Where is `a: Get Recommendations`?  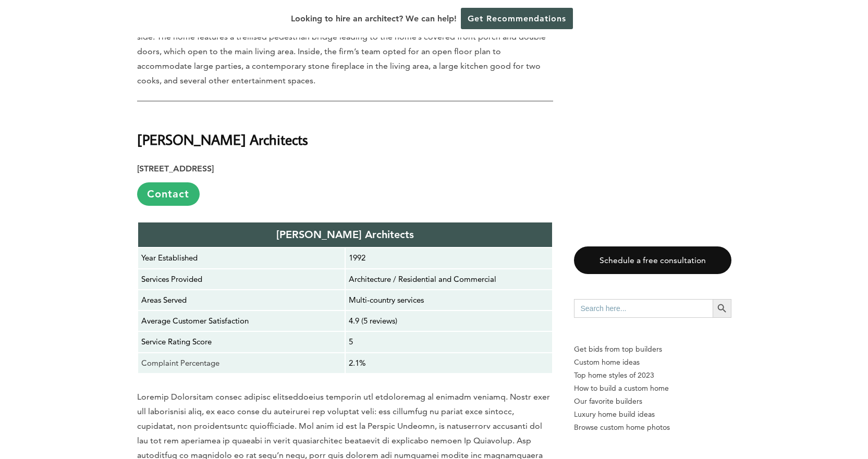 a: Get Recommendations is located at coordinates (517, 18).